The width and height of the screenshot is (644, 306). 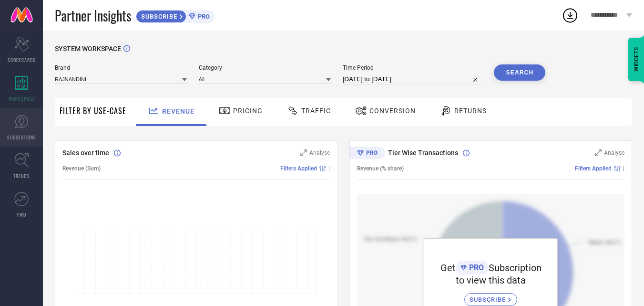 I want to click on div: Open download list, so click(x=570, y=15).